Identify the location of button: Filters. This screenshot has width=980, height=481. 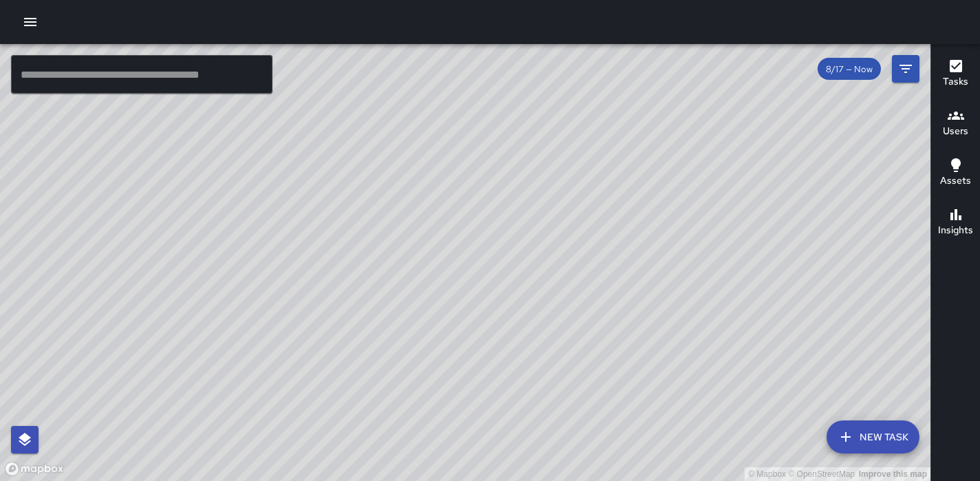
(906, 69).